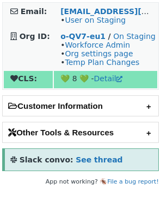 This screenshot has height=222, width=161. Describe the element at coordinates (34, 11) in the screenshot. I see `strong: Email:` at that location.